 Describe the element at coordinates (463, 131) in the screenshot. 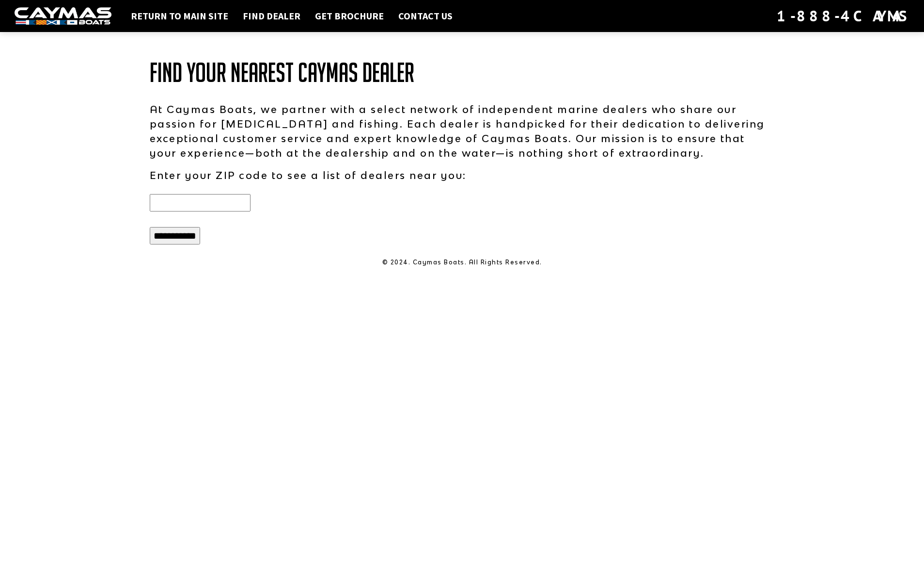

I see `p: At Caymas Boats, we partner with a select network of independent marine dealers who share our pas...` at that location.